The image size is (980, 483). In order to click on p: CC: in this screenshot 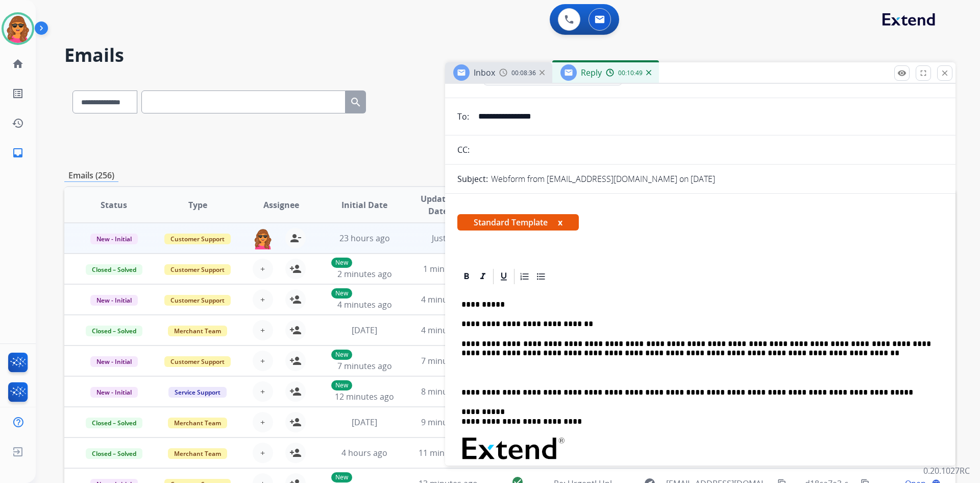, I will do `click(464, 150)`.